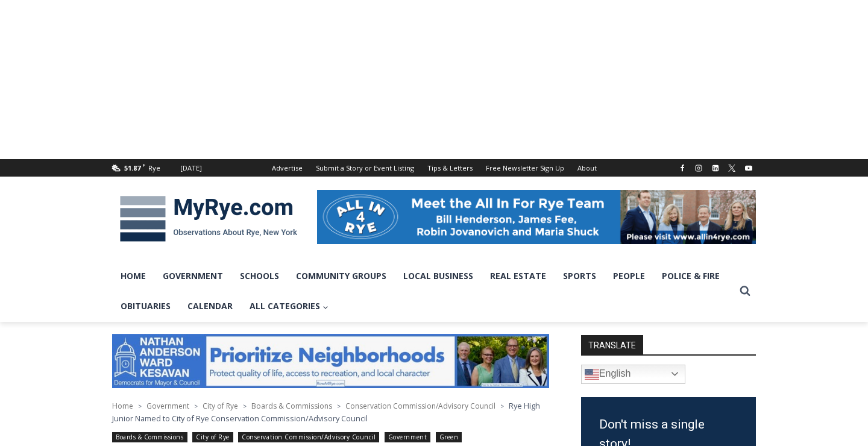  I want to click on span: City of Rye, so click(220, 406).